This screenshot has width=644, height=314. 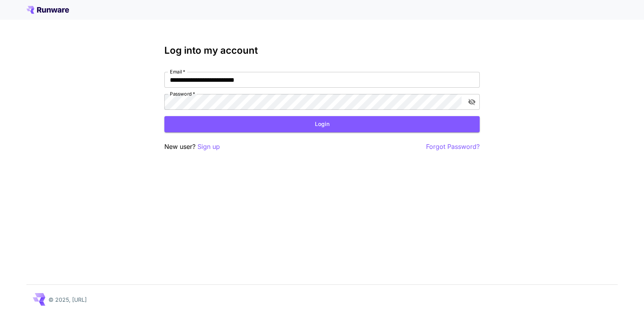 I want to click on h3: Log into my account, so click(x=322, y=50).